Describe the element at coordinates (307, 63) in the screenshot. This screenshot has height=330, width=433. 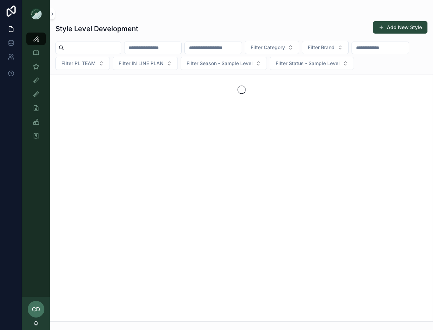
I see `span: Filter Status - Sample Level` at that location.